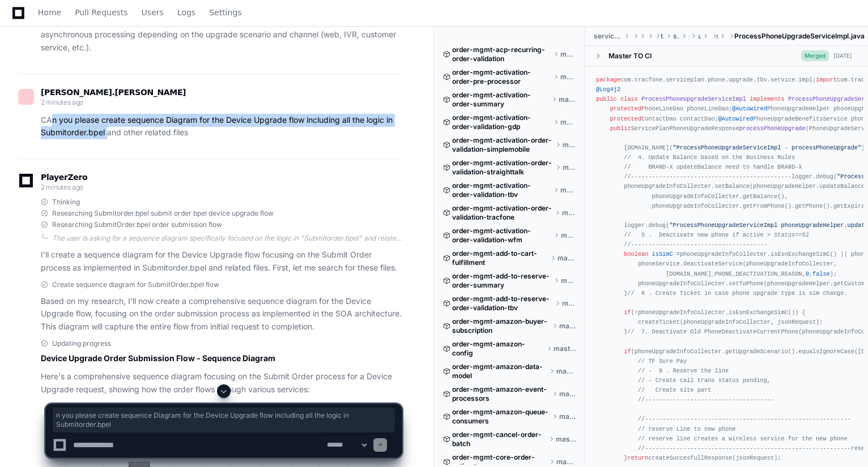 Image resolution: width=868 pixels, height=467 pixels. Describe the element at coordinates (674, 332) in the screenshot. I see `span: // 7. Deactivate Old Phone` at that location.